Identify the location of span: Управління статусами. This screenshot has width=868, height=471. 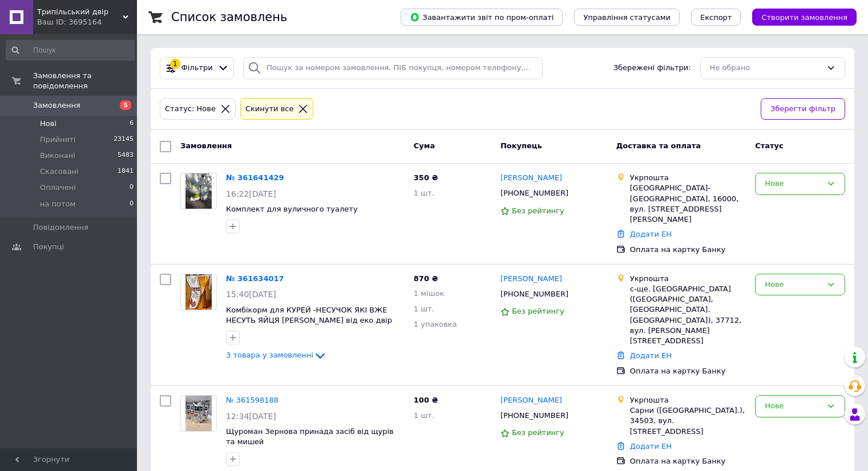
(627, 17).